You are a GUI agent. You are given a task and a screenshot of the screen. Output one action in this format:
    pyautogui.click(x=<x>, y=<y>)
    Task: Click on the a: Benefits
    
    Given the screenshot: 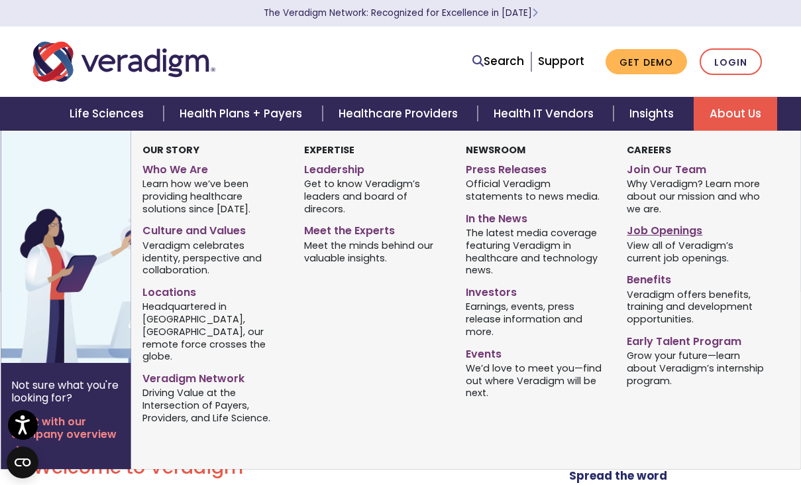 What is the action you would take?
    pyautogui.click(x=698, y=277)
    